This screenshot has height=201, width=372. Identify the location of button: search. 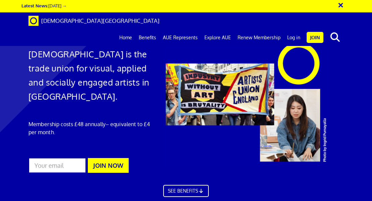
(335, 37).